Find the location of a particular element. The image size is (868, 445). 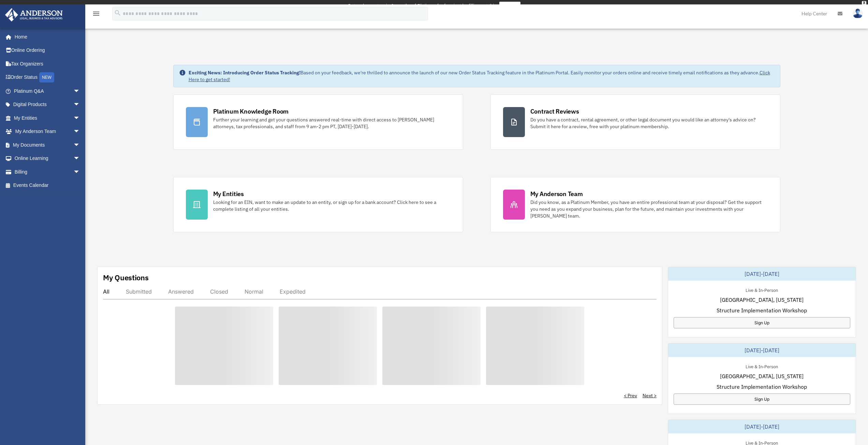

i: menu is located at coordinates (96, 13).